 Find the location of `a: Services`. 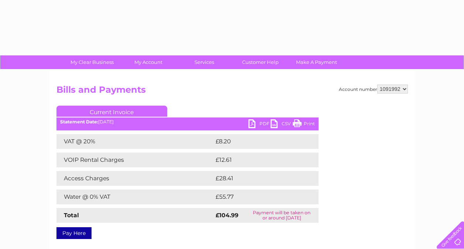

a: Services is located at coordinates (204, 62).